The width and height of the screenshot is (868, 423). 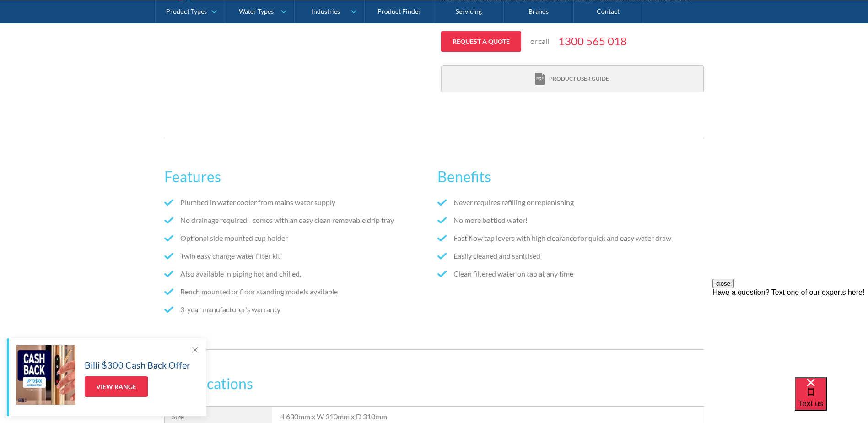 What do you see at coordinates (298, 177) in the screenshot?
I see `h2: Features` at bounding box center [298, 177].